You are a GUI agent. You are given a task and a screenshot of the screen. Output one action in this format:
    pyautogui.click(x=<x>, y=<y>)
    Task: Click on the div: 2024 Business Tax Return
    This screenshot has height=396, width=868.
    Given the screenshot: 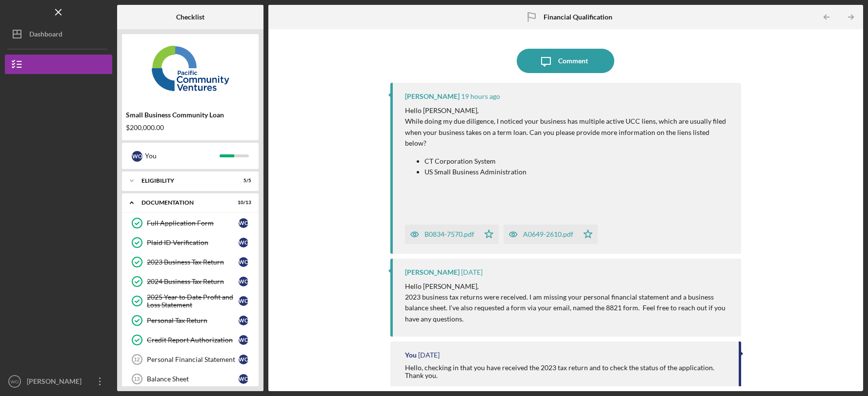 What is the action you would take?
    pyautogui.click(x=193, y=281)
    